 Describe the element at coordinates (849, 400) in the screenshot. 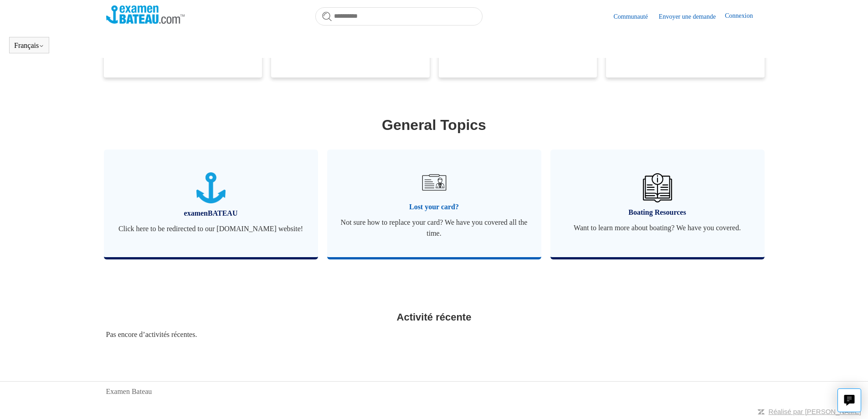

I see `div: Live chat` at that location.